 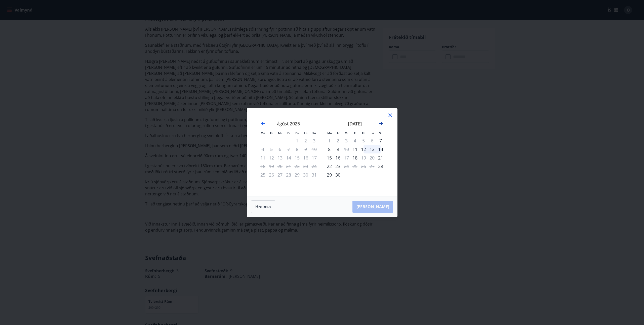 What do you see at coordinates (338, 141) in the screenshot?
I see `td: Not available. þriðjudagur, 2. september 2025` at bounding box center [338, 141].